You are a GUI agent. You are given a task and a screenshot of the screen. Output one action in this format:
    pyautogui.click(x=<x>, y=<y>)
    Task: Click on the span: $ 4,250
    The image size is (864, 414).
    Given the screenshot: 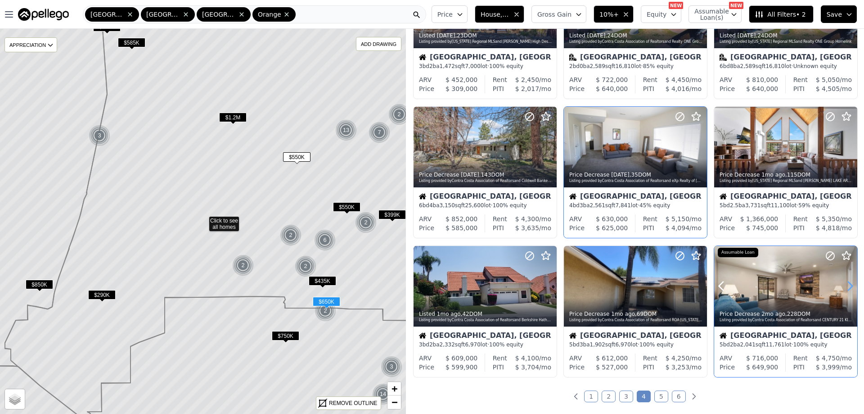 What is the action you would take?
    pyautogui.click(x=677, y=358)
    